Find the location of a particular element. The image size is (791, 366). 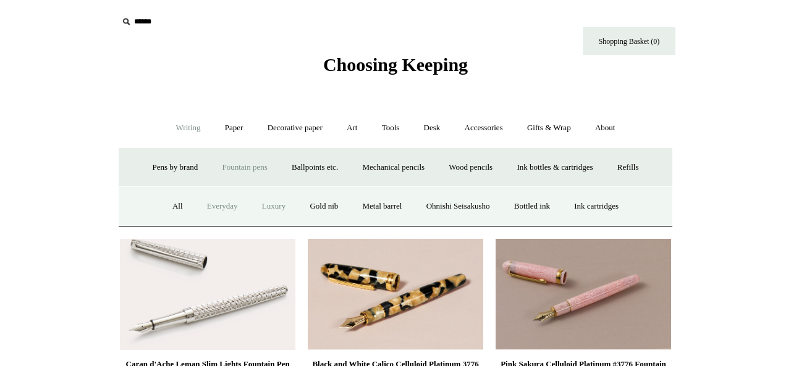

a: Ink bottles & cartridges is located at coordinates (554, 167).